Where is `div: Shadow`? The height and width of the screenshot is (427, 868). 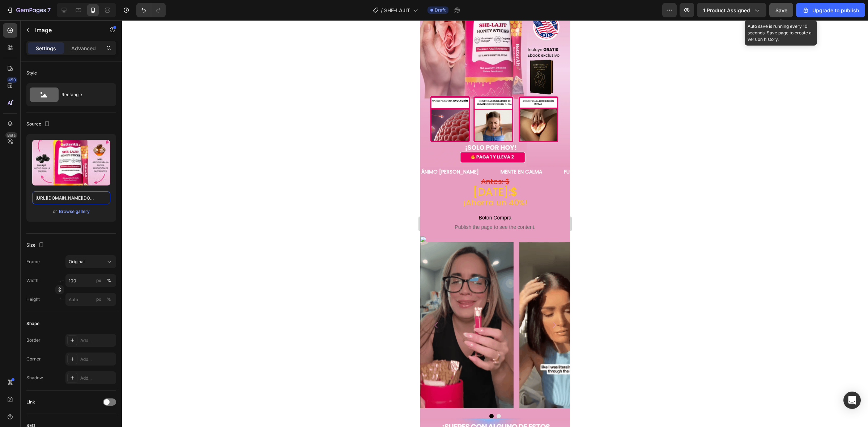 div: Shadow is located at coordinates (35, 378).